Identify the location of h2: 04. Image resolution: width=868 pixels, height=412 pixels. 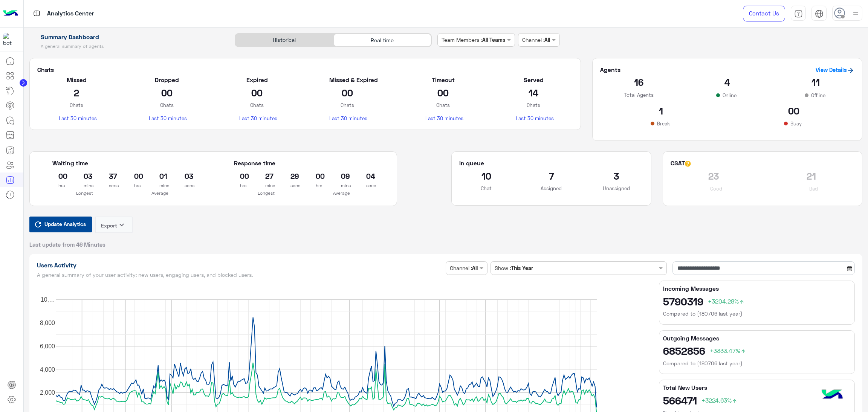
(367, 176).